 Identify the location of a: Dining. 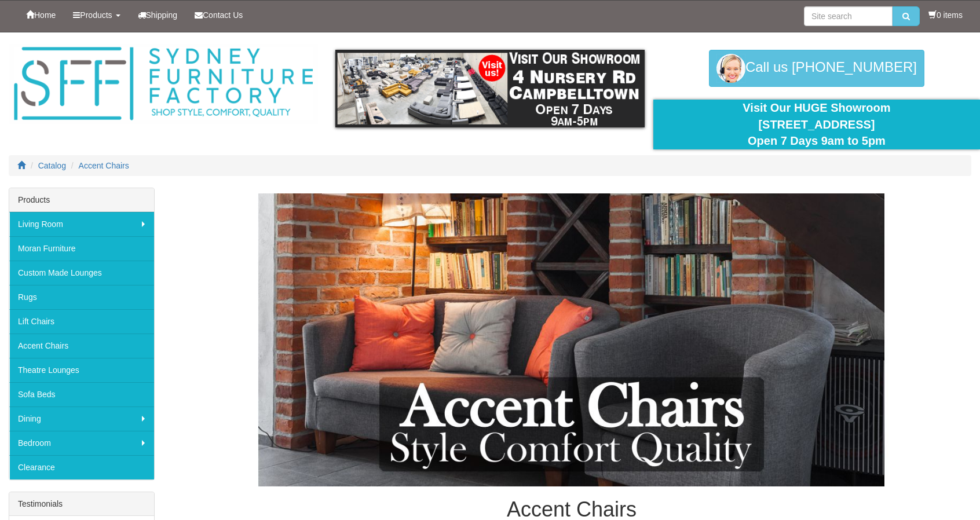
(82, 419).